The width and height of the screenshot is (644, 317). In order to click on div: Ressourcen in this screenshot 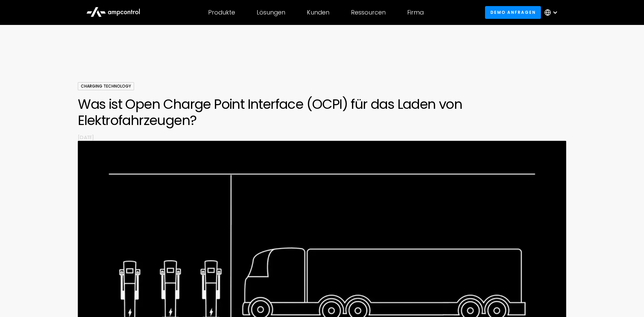, I will do `click(368, 13)`.